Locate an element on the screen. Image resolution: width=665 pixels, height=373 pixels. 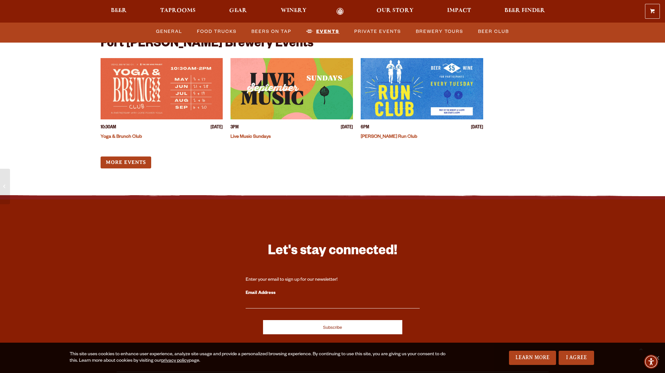
label: Email Address is located at coordinates (333, 293).